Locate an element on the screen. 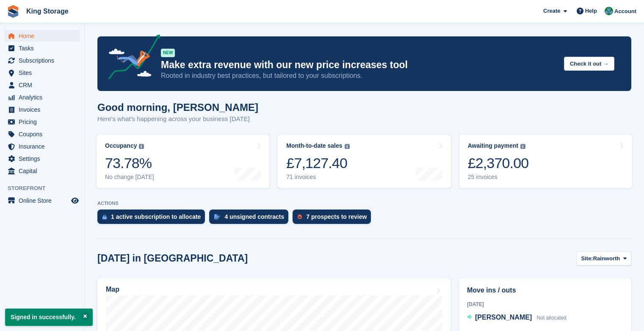 Image resolution: width=644 pixels, height=331 pixels. span: Capital is located at coordinates (44, 171).